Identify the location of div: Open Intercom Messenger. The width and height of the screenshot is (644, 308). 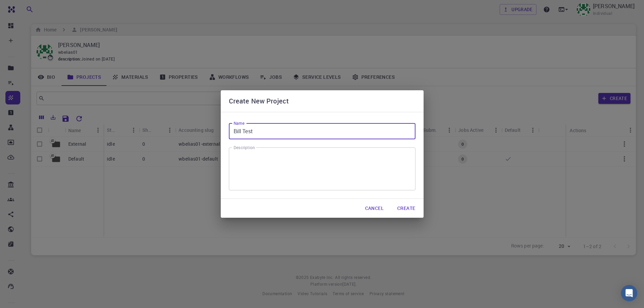
(629, 293).